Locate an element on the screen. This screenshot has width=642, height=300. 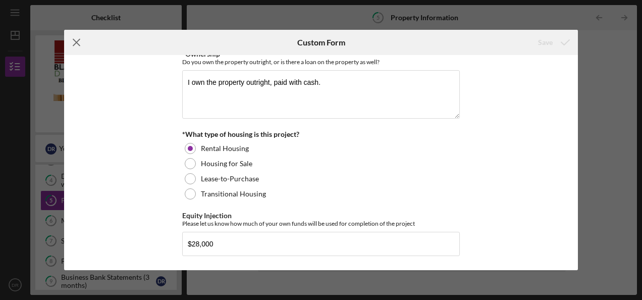
div: Save is located at coordinates (545, 42).